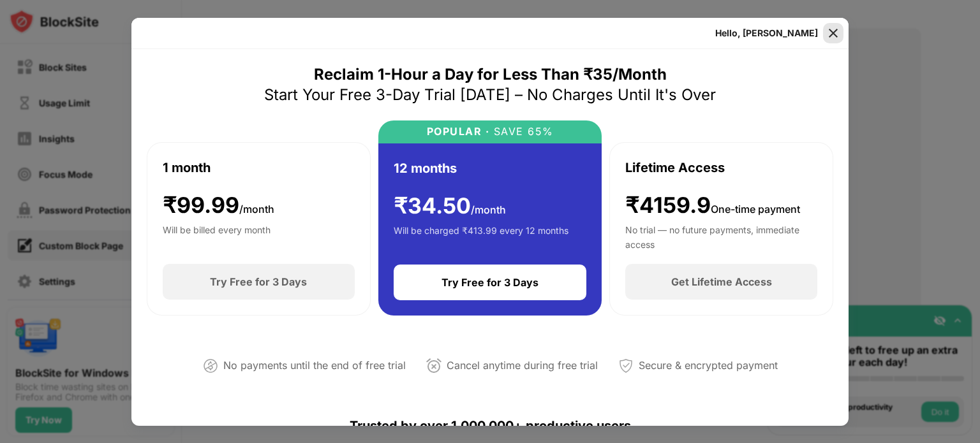  Describe the element at coordinates (218, 205) in the screenshot. I see `div: ₹ 99.99` at that location.